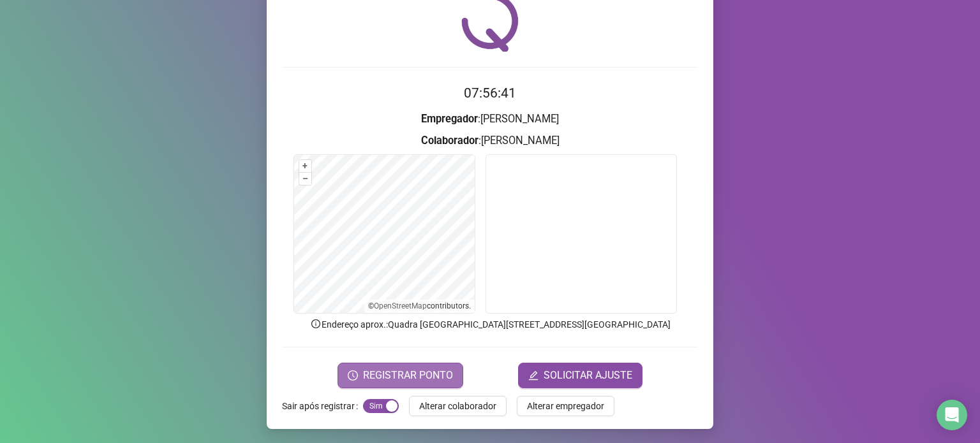  I want to click on span: Alterar colaborador, so click(458, 406).